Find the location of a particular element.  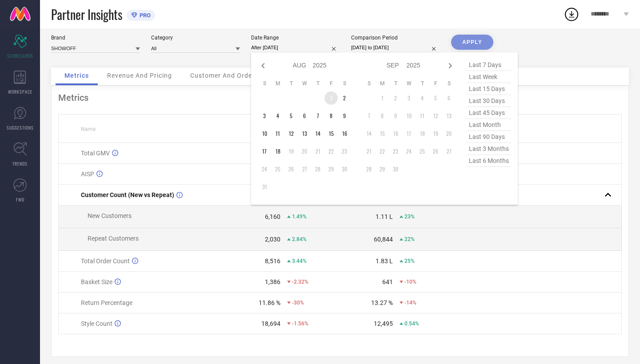

span: last 45 days is located at coordinates (489, 113).